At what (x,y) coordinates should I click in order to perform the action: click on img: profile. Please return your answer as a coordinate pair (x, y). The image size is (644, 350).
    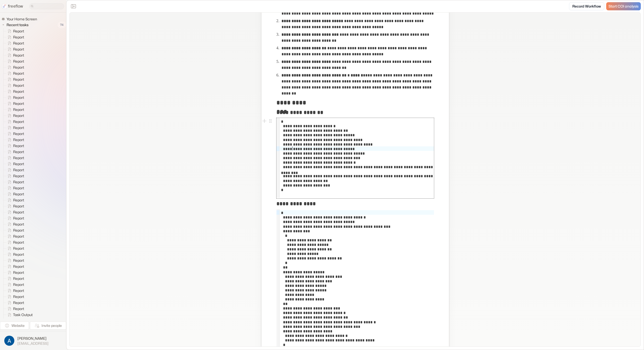
    Looking at the image, I should click on (9, 341).